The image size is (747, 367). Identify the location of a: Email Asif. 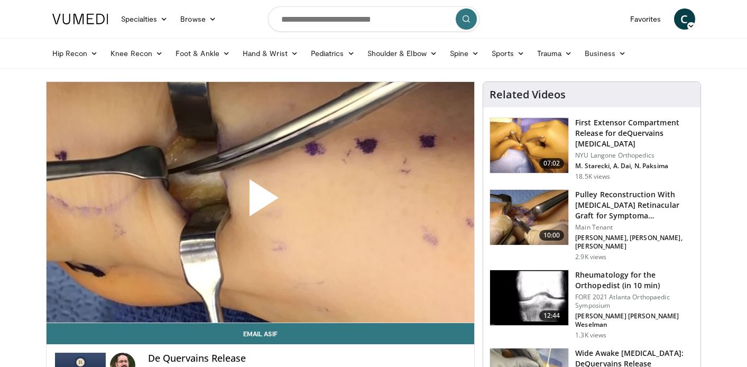
(261, 334).